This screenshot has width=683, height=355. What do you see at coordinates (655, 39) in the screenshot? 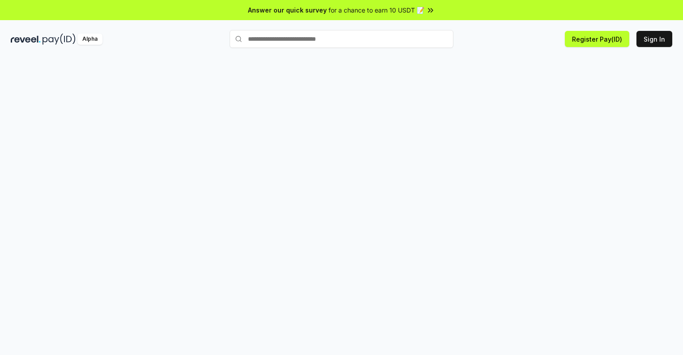
I see `button: Sign In` at bounding box center [655, 39].